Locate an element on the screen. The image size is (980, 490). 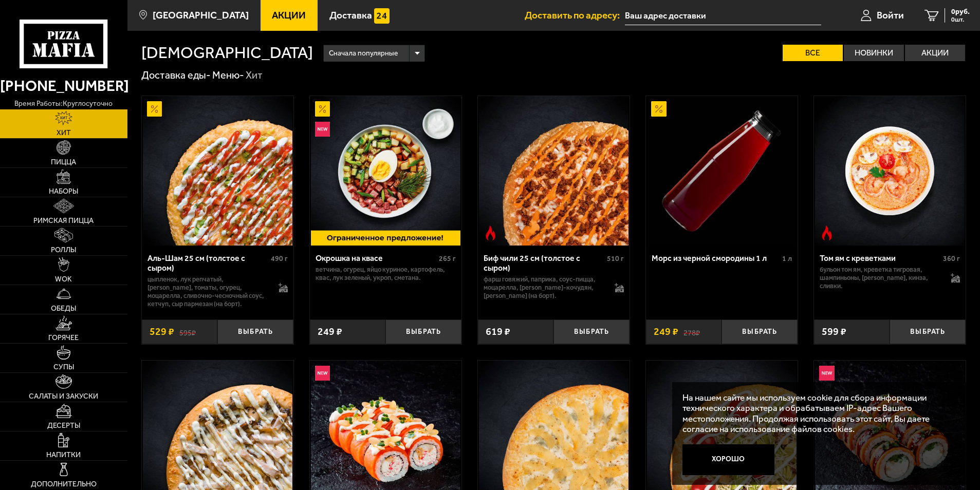
span: Наборы is located at coordinates (64, 192).